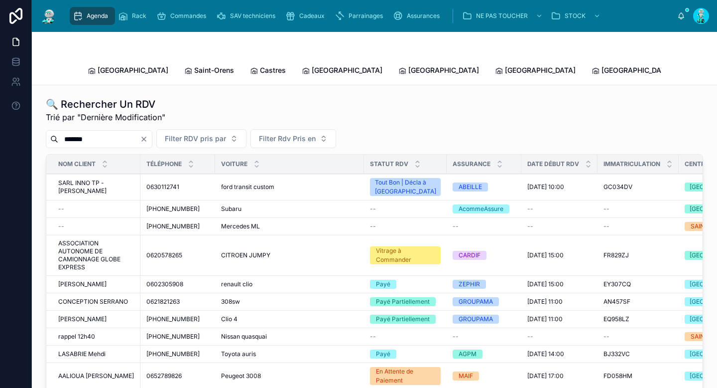 Image resolution: width=717 pixels, height=388 pixels. I want to click on span: 0620578265, so click(164, 255).